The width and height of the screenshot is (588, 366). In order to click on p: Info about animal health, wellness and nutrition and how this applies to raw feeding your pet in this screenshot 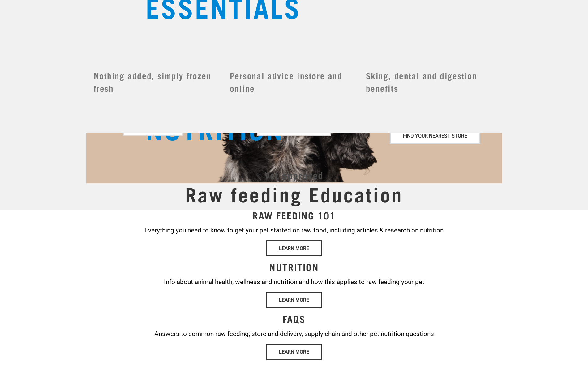, I will do `click(294, 282)`.